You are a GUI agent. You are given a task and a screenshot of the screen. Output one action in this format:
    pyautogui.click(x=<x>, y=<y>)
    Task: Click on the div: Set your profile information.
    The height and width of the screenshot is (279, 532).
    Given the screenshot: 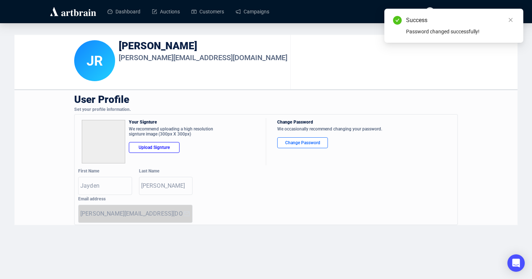 What is the action you would take?
    pyautogui.click(x=266, y=110)
    